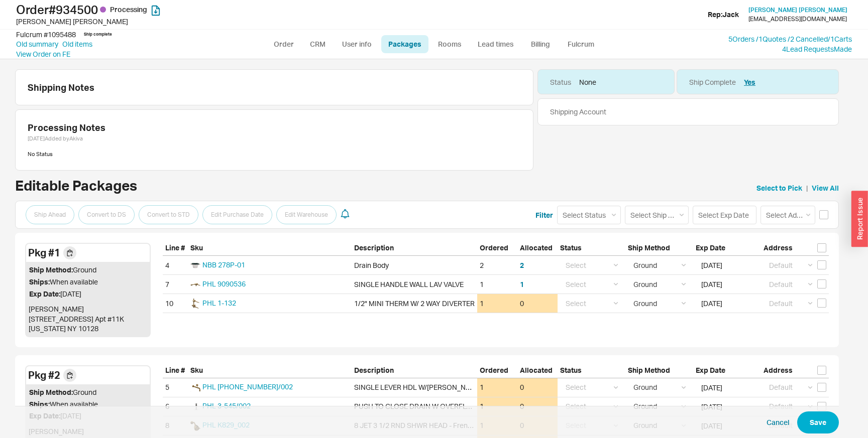 The height and width of the screenshot is (438, 868). What do you see at coordinates (224, 284) in the screenshot?
I see `span: PHL 9090536` at bounding box center [224, 284].